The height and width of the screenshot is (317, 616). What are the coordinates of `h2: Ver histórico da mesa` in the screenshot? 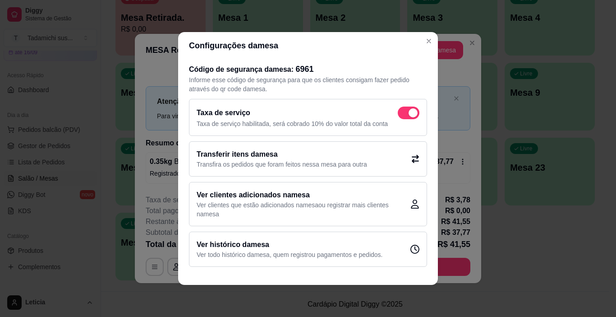 It's located at (290, 244).